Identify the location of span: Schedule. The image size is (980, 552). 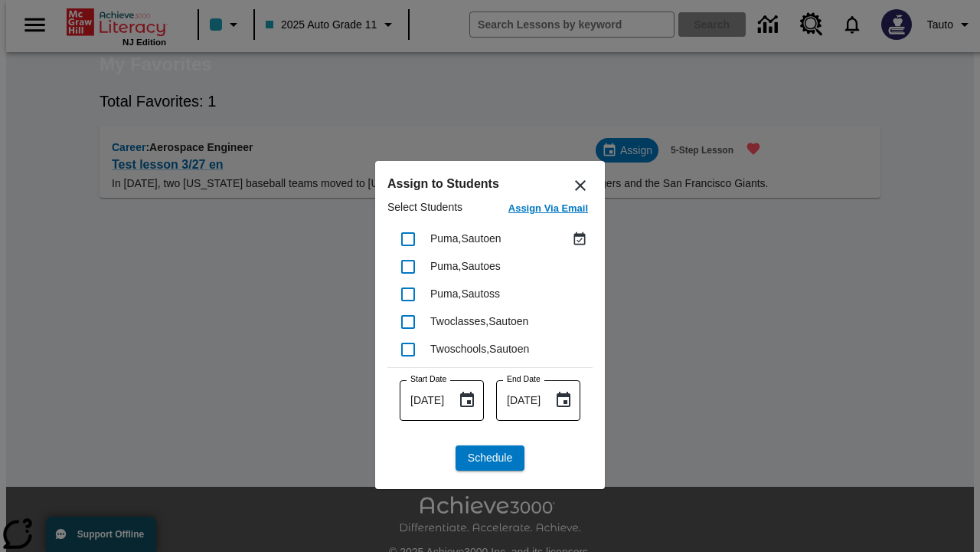
(490, 458).